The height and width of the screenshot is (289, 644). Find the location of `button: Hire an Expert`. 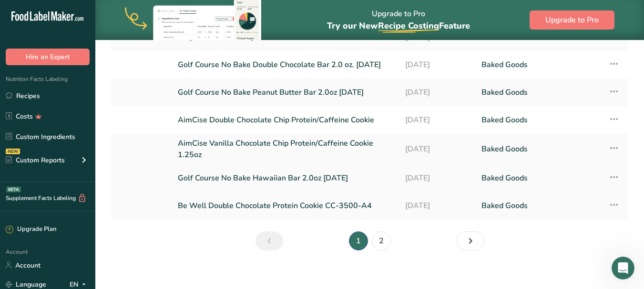

button: Hire an Expert is located at coordinates (48, 57).